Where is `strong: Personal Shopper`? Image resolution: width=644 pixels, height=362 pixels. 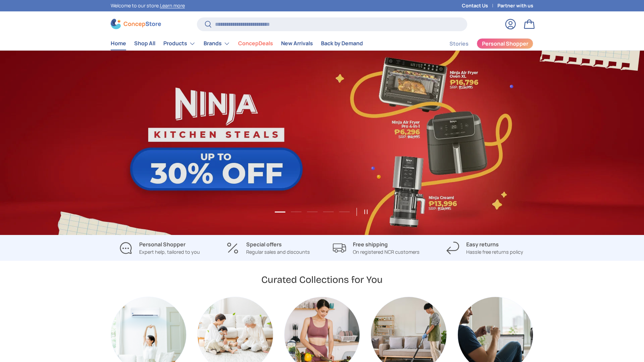
strong: Personal Shopper is located at coordinates (162, 244).